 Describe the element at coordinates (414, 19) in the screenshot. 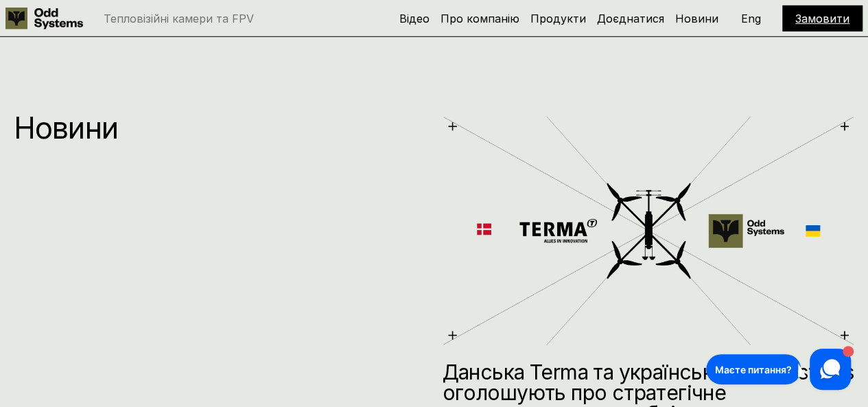

I see `a: Відео` at that location.